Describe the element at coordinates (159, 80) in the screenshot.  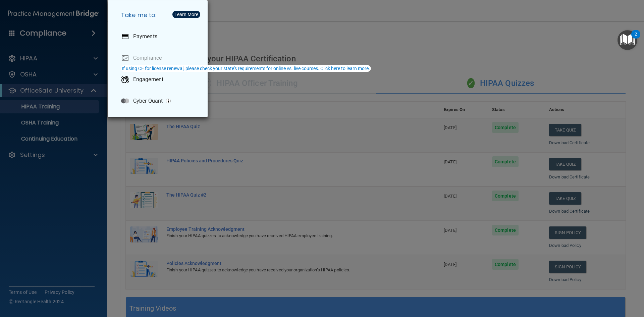
I see `a: Engagement` at that location.